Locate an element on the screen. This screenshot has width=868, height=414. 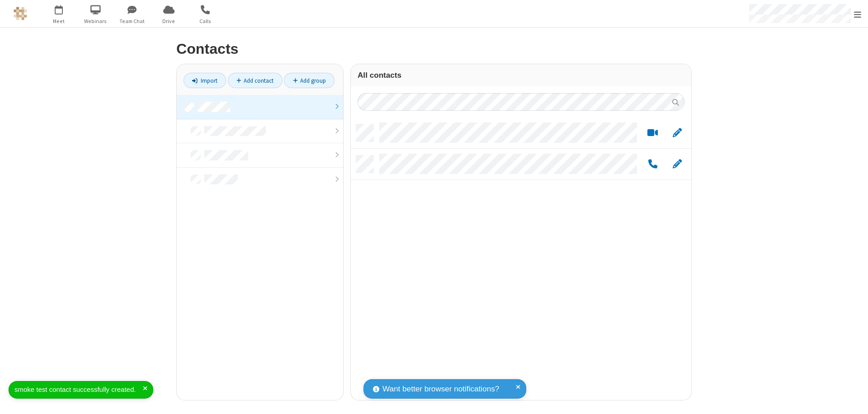
span: Team Chat is located at coordinates (132, 21).